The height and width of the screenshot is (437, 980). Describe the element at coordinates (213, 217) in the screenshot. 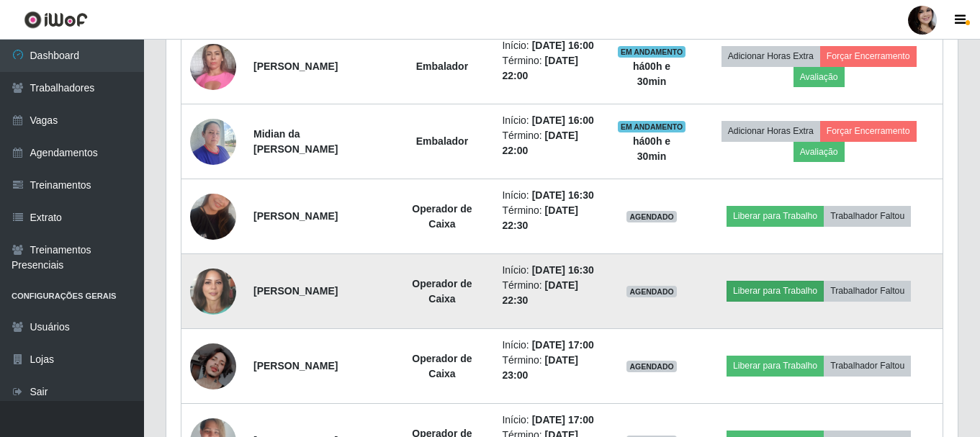

I see `img: 1730602646133.jpeg` at that location.